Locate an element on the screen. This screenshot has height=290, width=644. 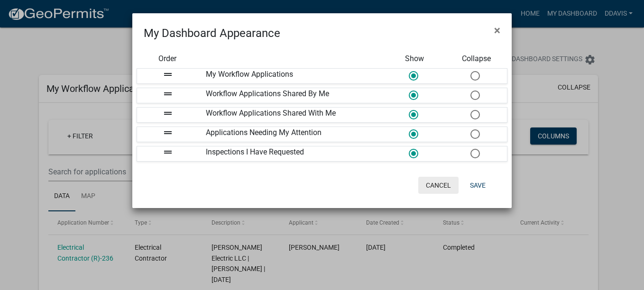
div: Collapse is located at coordinates (476, 59).